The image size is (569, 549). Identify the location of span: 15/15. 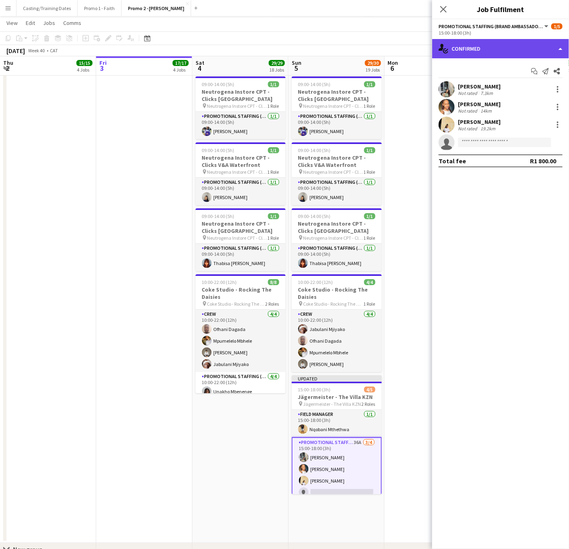
(85, 63).